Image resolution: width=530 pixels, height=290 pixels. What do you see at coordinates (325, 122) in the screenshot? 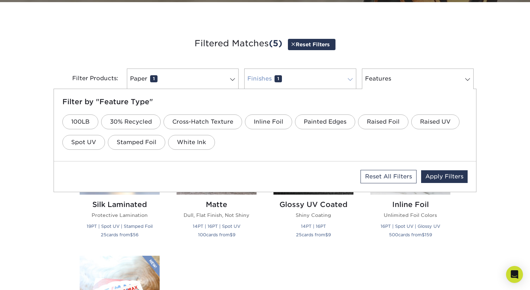
I see `a: Painted Edges` at bounding box center [325, 122].